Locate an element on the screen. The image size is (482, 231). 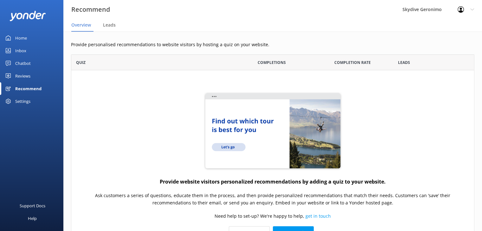
h4: Provide website visitors personalized recommendations by adding a quiz to your website. is located at coordinates (272, 182).